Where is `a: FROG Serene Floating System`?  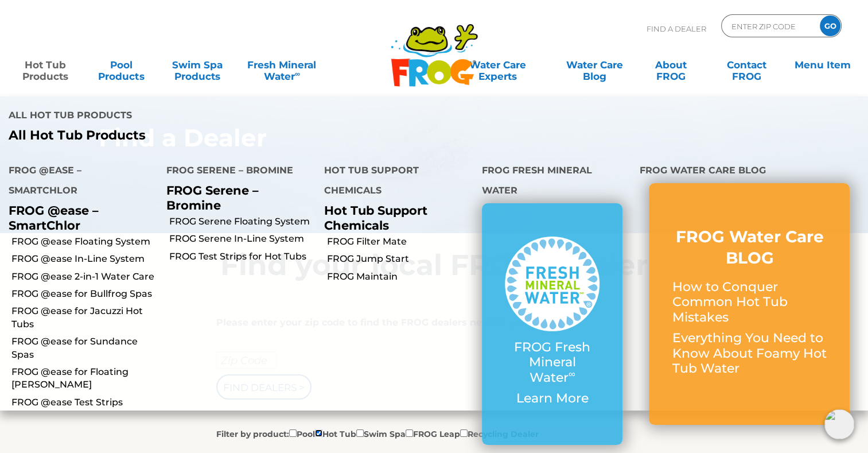
a: FROG Serene Floating System is located at coordinates (242, 222).